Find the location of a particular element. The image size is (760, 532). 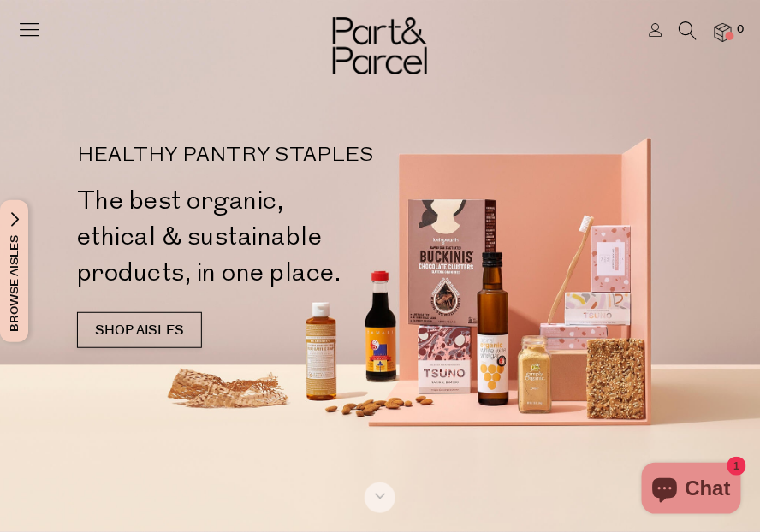

p: HEALTHY PANTRY STAPLES is located at coordinates (232, 155).